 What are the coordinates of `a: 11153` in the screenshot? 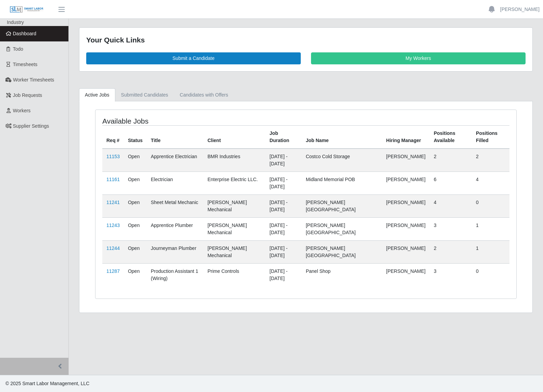 It's located at (113, 156).